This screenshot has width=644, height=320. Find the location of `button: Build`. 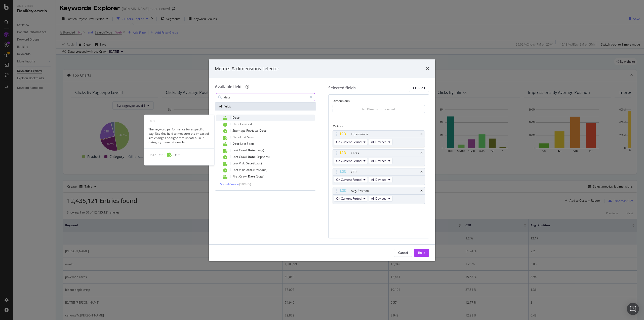

button: Build is located at coordinates (421, 253).